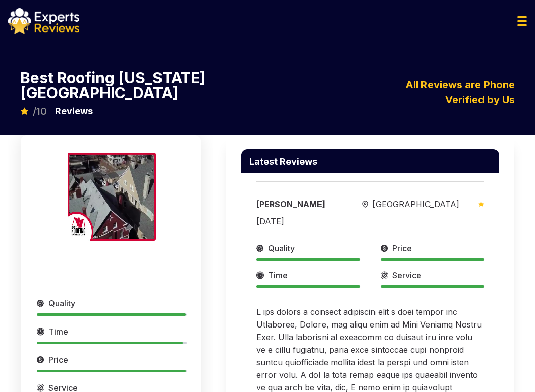 The width and height of the screenshot is (535, 392). I want to click on p: All Reviews are Phone Verified by Us, so click(443, 92).